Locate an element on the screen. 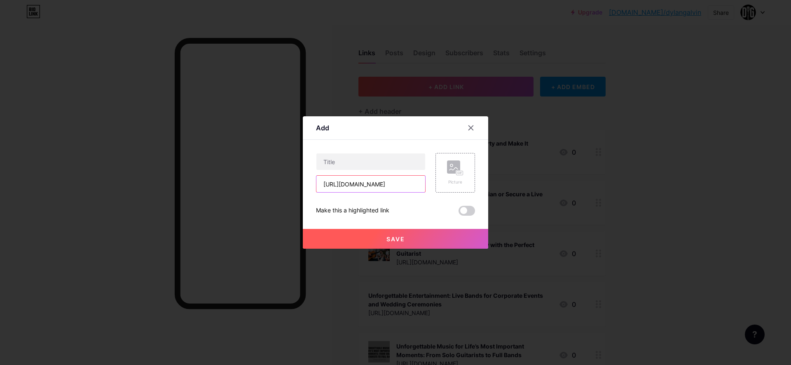 The width and height of the screenshot is (791, 365). span: Save is located at coordinates (396, 239).